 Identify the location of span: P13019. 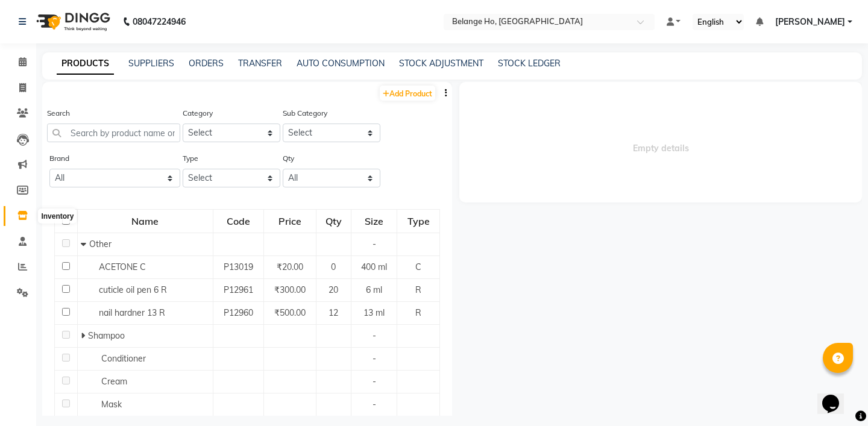
(238, 267).